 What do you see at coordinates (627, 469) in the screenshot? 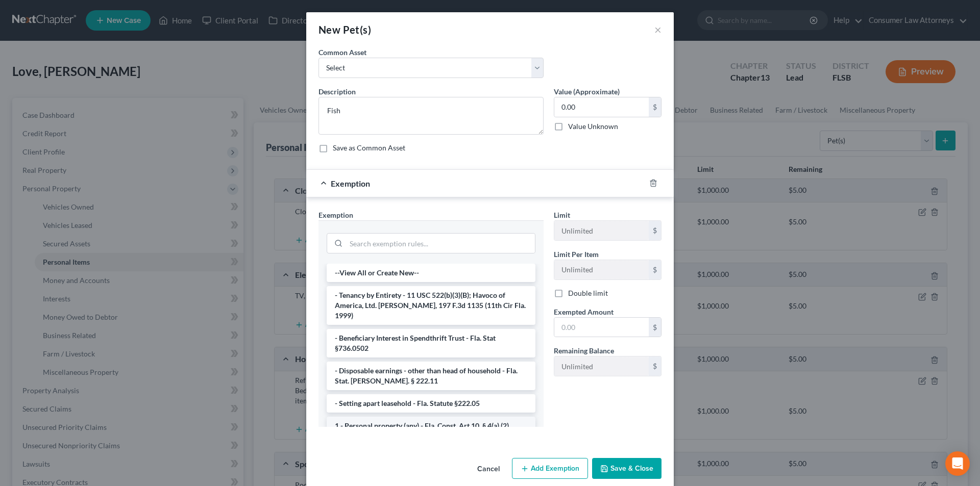
I see `button: Save & Close` at bounding box center [627, 469].